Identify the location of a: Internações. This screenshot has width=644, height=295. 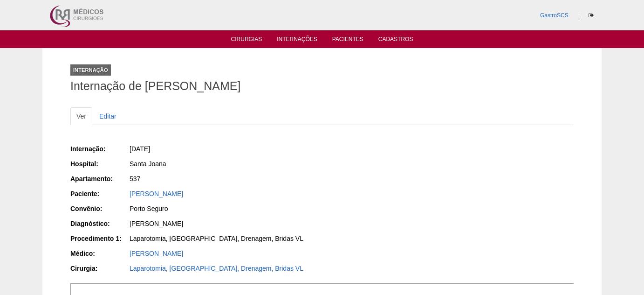
(297, 41).